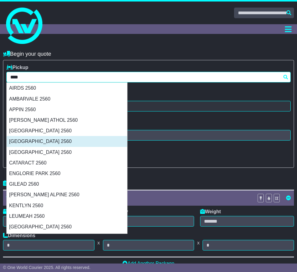  What do you see at coordinates (17, 67) in the screenshot?
I see `label: Pickup` at bounding box center [17, 67].